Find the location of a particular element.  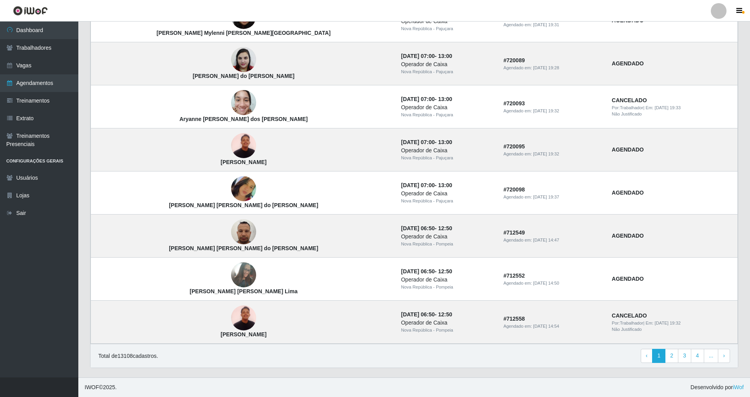

a: 3 is located at coordinates (684, 356).